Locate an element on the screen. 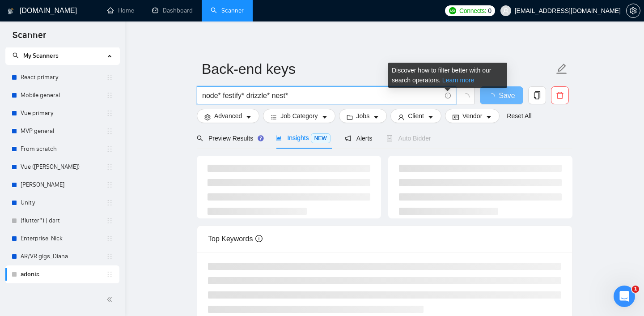 Image resolution: width=644 pixels, height=316 pixels. div: Discover how to filter better with our search operators. is located at coordinates (448, 75).